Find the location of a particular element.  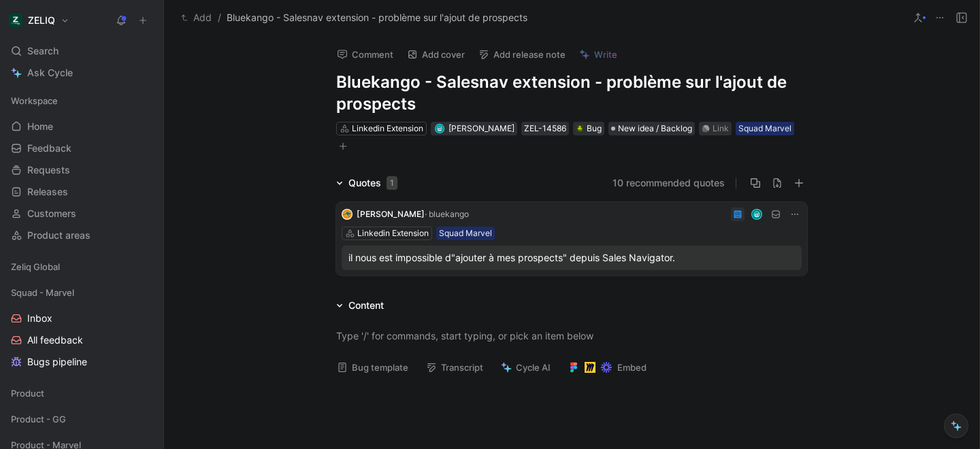

a: Customers is located at coordinates (81, 213).